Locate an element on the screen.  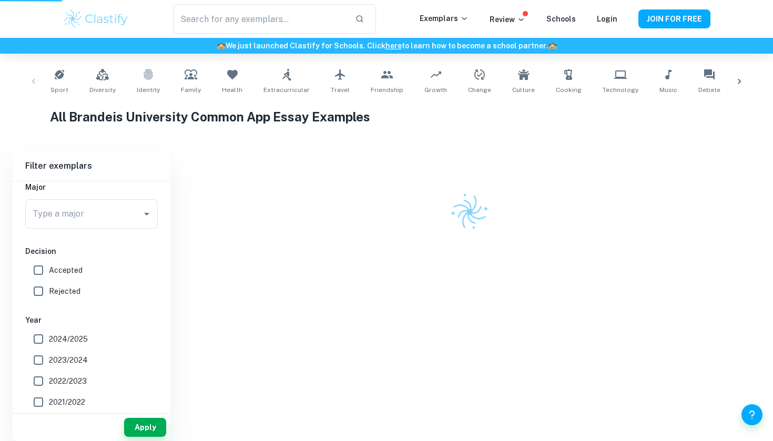
span: Technology is located at coordinates (621, 90).